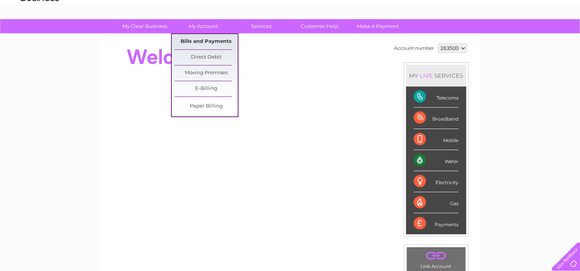 Image resolution: width=580 pixels, height=271 pixels. What do you see at coordinates (206, 107) in the screenshot?
I see `a: Paper Billing` at bounding box center [206, 107].